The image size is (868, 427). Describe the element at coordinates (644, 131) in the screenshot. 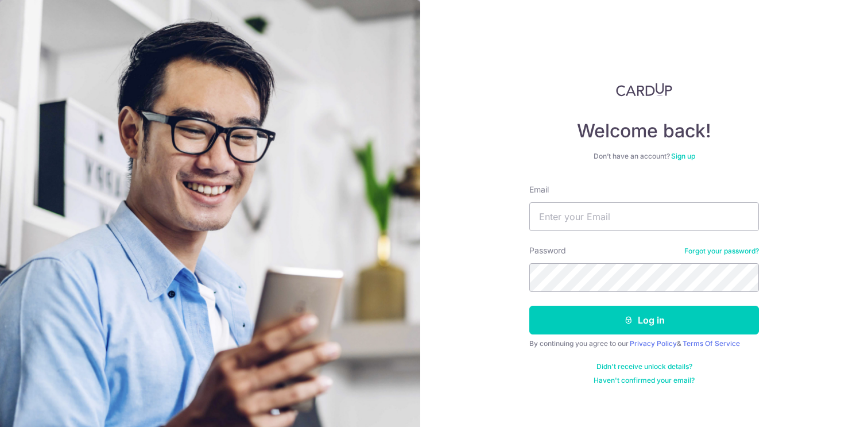

I see `h4: Welcome back!` at that location.